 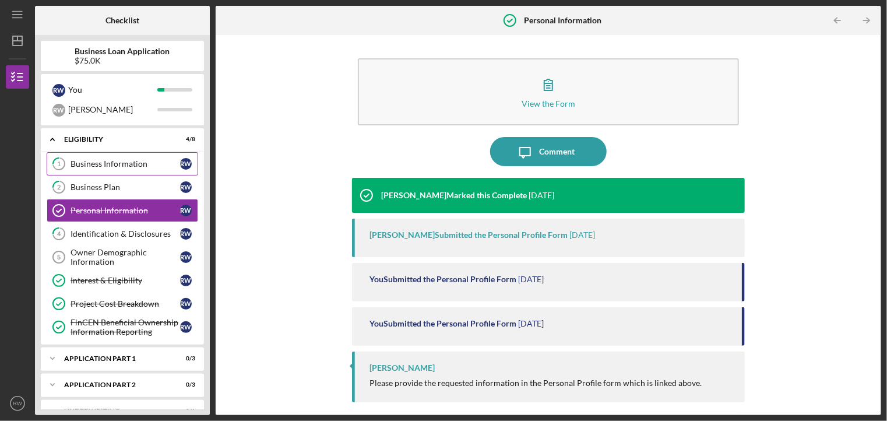 What do you see at coordinates (125, 234) in the screenshot?
I see `div: Identification & Disclosures` at bounding box center [125, 234].